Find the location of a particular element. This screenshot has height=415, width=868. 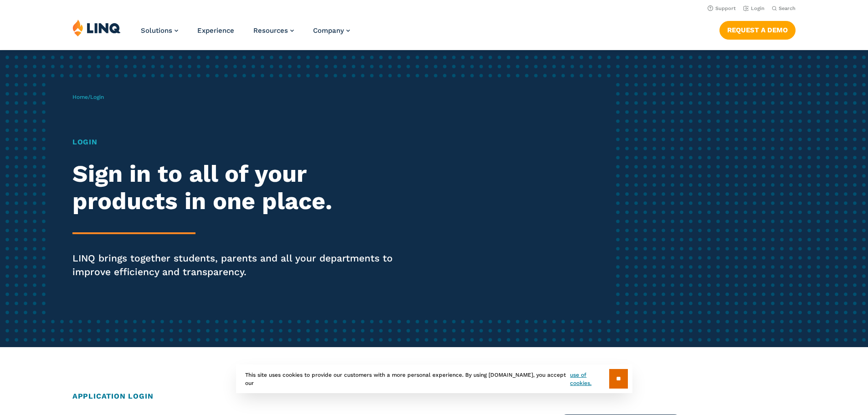

span: Search is located at coordinates (787, 8).